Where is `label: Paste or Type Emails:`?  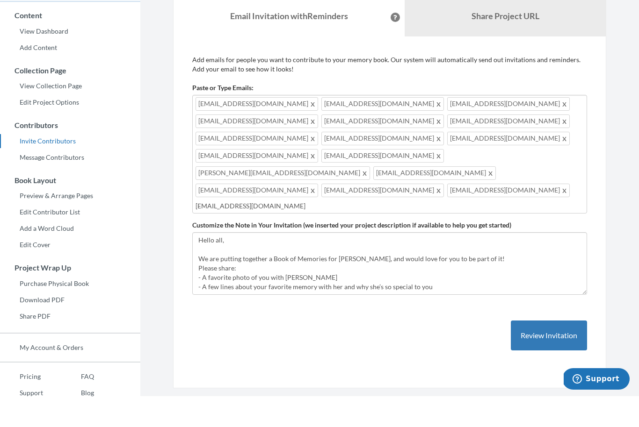
label: Paste or Type Emails: is located at coordinates (223, 119).